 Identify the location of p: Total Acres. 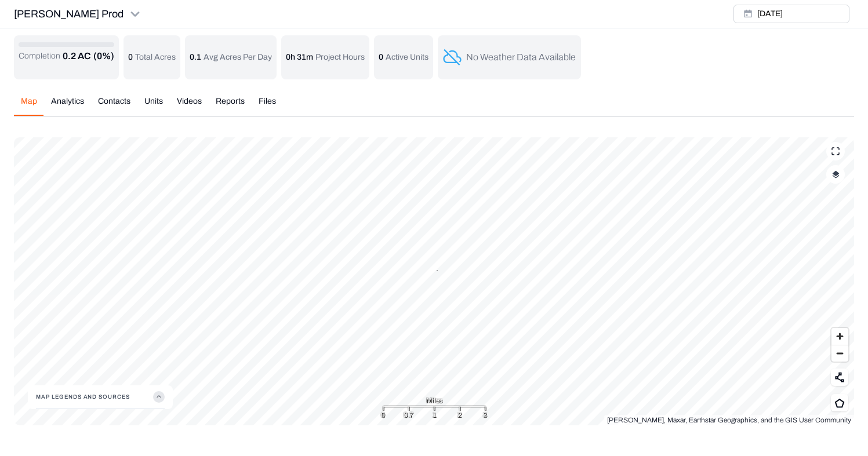
(156, 57).